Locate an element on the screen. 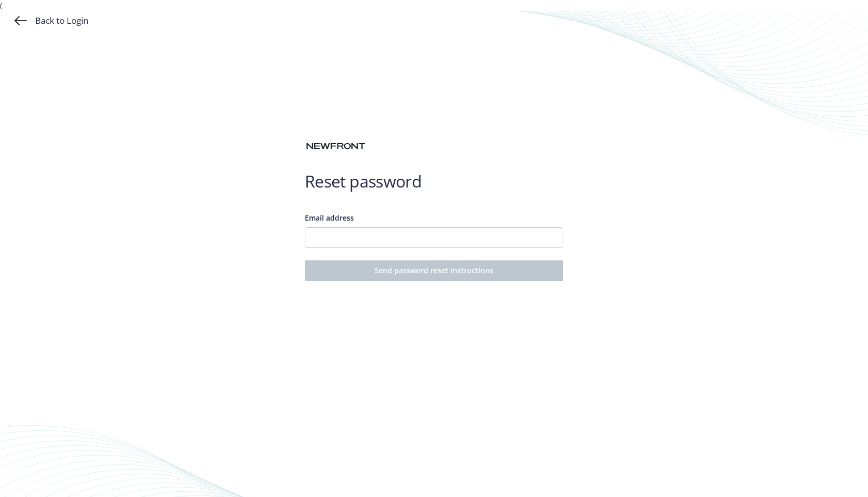  div: Back to Login is located at coordinates (51, 21).